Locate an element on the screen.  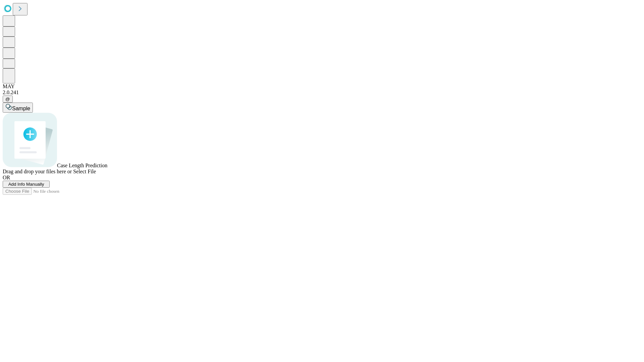
span: Select File is located at coordinates (85, 171).